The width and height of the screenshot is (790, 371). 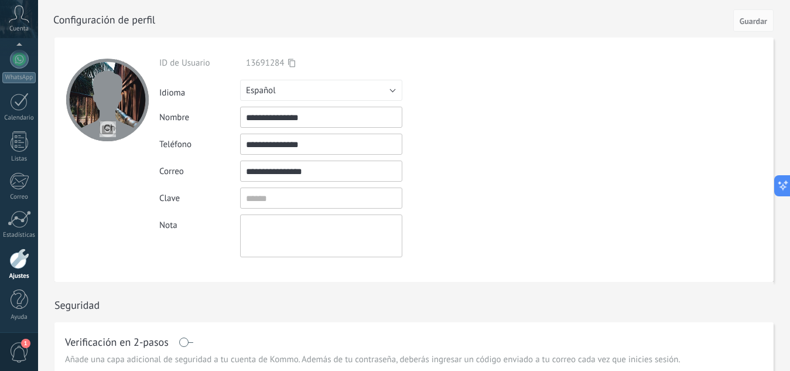 What do you see at coordinates (26, 343) in the screenshot?
I see `span: 1` at bounding box center [26, 343].